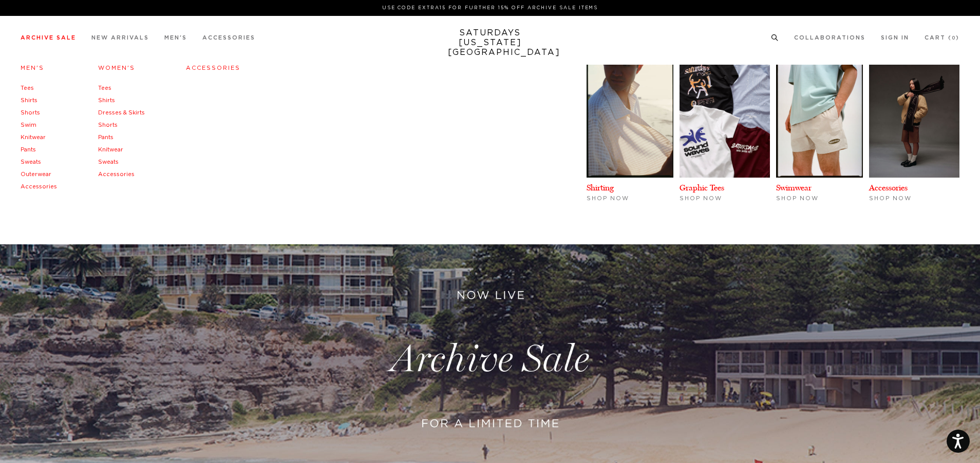  What do you see at coordinates (490, 7) in the screenshot?
I see `p: Use Code EXTRA15 for Further 15% Off Archive Sale Items` at bounding box center [490, 7].